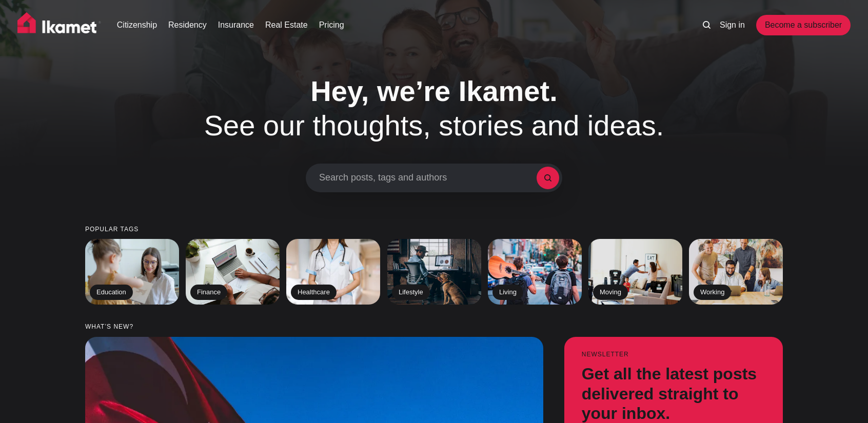  I want to click on a: Sign in, so click(732, 25).